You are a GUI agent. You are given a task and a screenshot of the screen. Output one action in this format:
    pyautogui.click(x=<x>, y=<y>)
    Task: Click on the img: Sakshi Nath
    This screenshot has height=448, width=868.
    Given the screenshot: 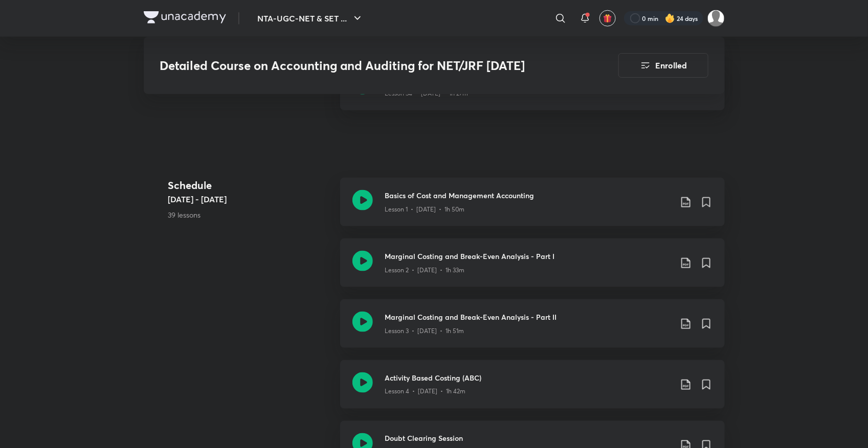 What is the action you would take?
    pyautogui.click(x=716, y=18)
    